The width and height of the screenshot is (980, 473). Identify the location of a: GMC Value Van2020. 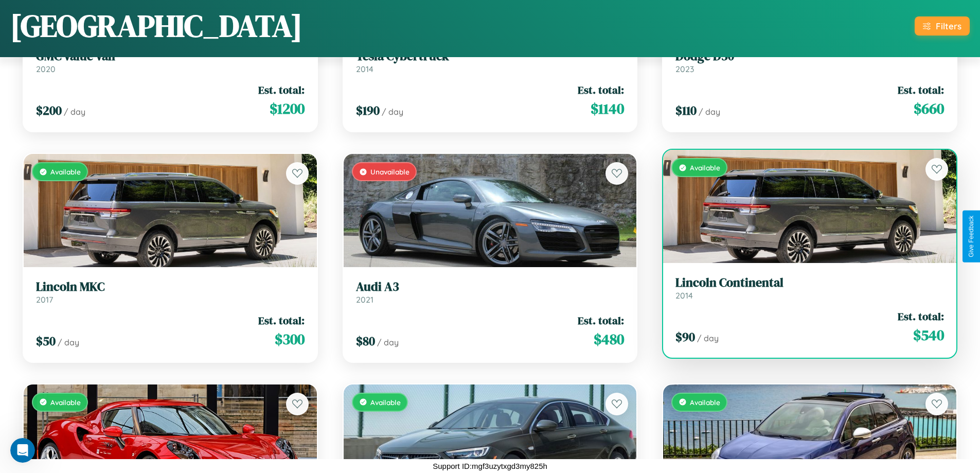
(170, 61).